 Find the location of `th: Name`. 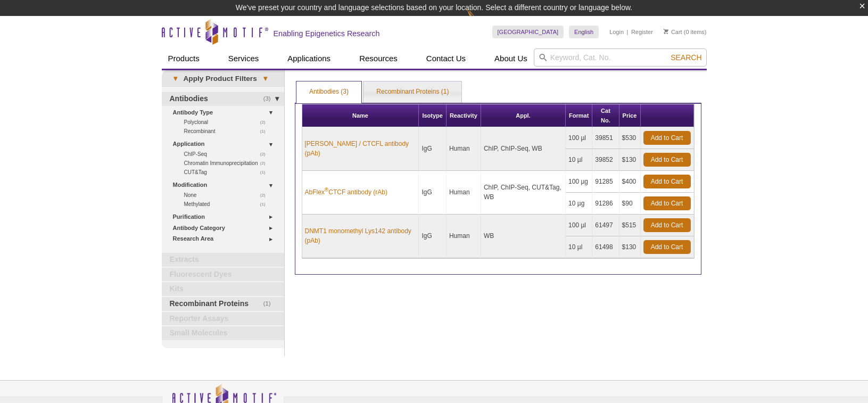

th: Name is located at coordinates (361, 116).